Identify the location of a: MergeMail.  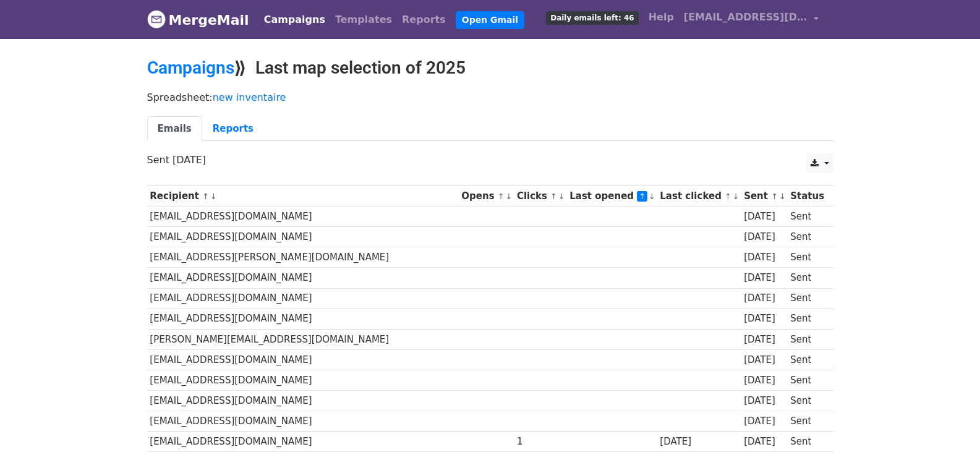
(198, 20).